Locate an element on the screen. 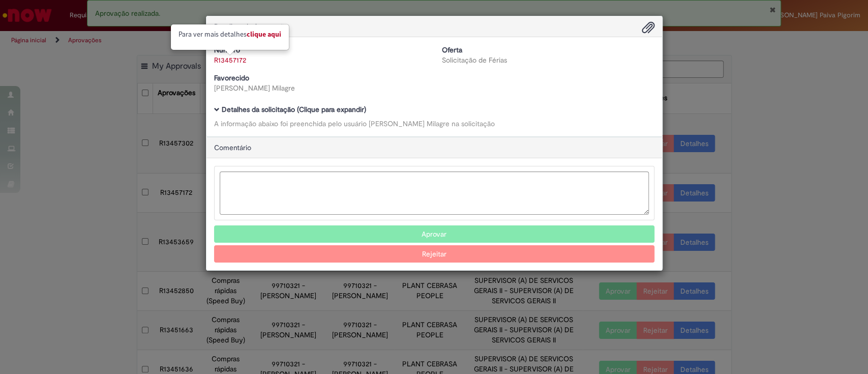  div: Solicitação de Férias is located at coordinates (548, 60).